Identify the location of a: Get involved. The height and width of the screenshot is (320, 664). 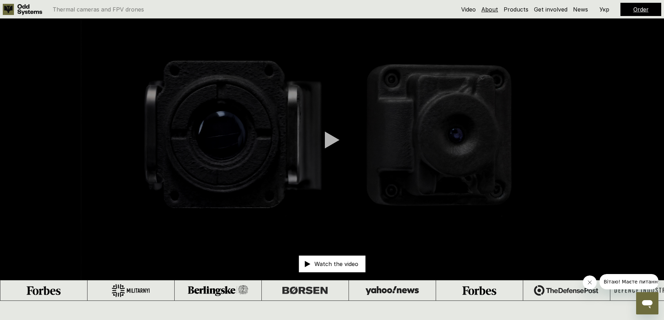
(551, 9).